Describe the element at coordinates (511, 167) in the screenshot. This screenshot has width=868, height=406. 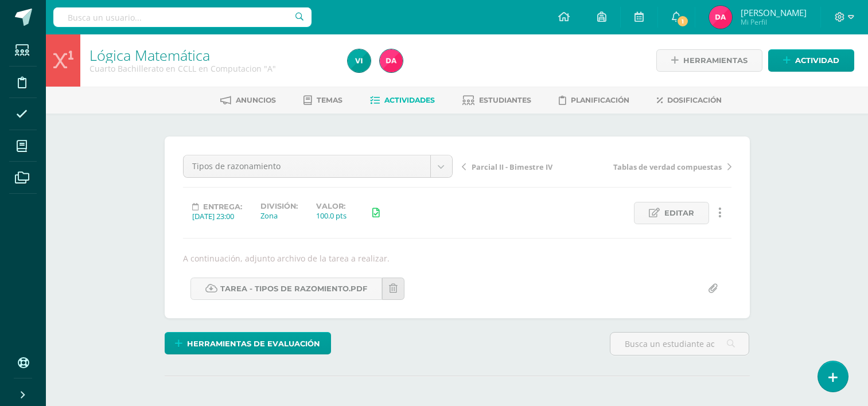
I see `span: Parcial II - Bimestre IV` at that location.